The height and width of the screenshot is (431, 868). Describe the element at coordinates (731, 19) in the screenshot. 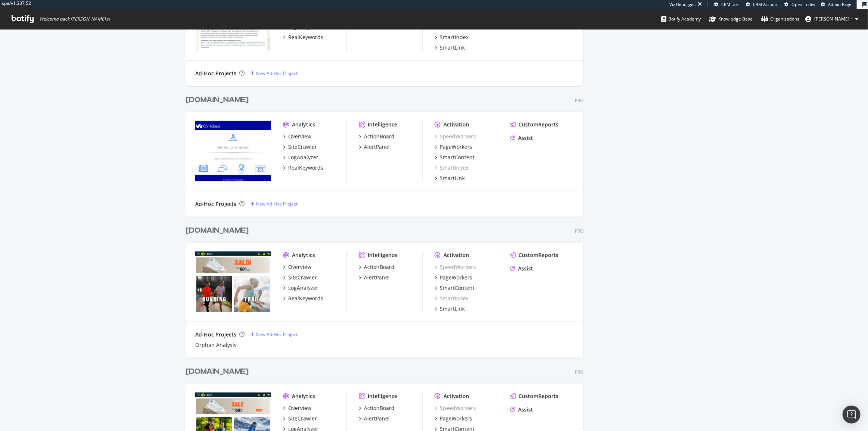

I see `div: Knowledge Base` at that location.